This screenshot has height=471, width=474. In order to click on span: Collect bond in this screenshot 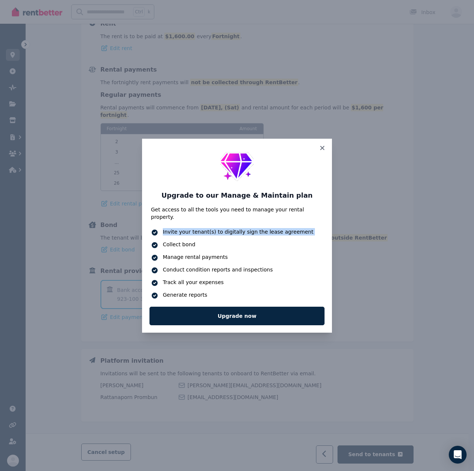, I will do `click(243, 245)`.